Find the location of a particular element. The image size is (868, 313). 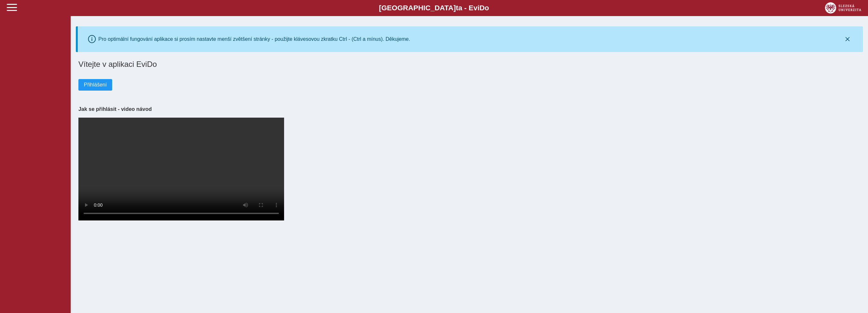

video: Your browser does not support the video tag. is located at coordinates (181, 169).